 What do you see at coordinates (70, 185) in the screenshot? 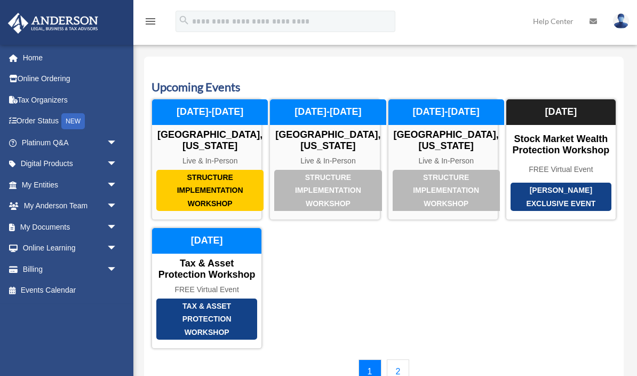
I see `a: My Entitiesarrow_drop_down` at bounding box center [70, 185].